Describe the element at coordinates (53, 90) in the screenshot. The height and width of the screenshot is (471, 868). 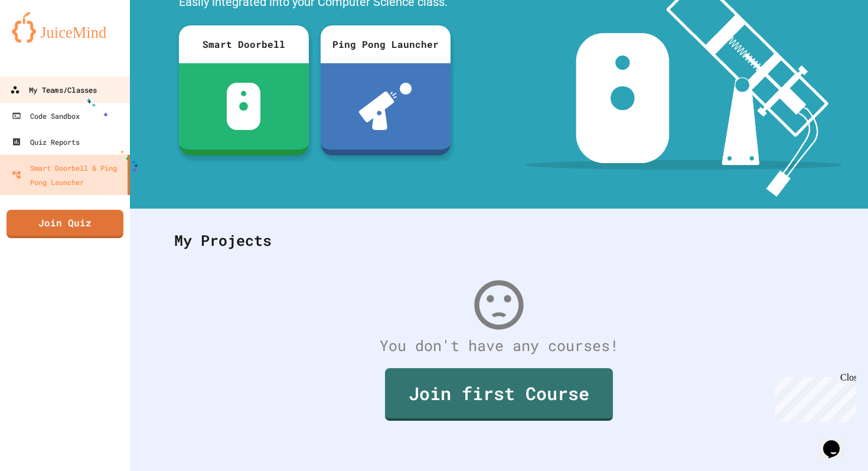
I see `div: My Teams/Classes` at that location.